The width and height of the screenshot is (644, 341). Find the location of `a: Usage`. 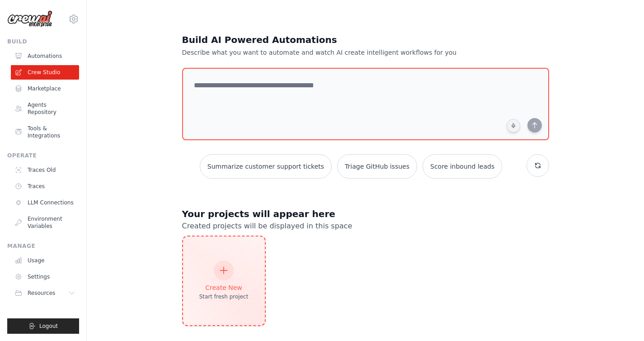

a: Usage is located at coordinates (45, 260).